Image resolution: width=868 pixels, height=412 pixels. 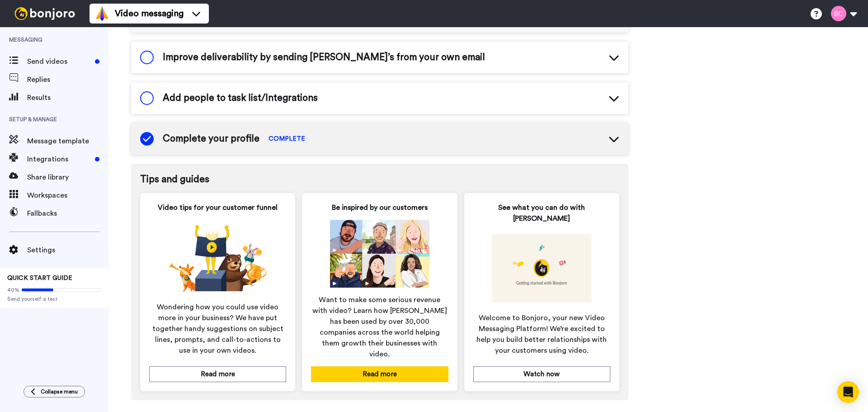 What do you see at coordinates (68, 250) in the screenshot?
I see `span: Settings` at bounding box center [68, 250].